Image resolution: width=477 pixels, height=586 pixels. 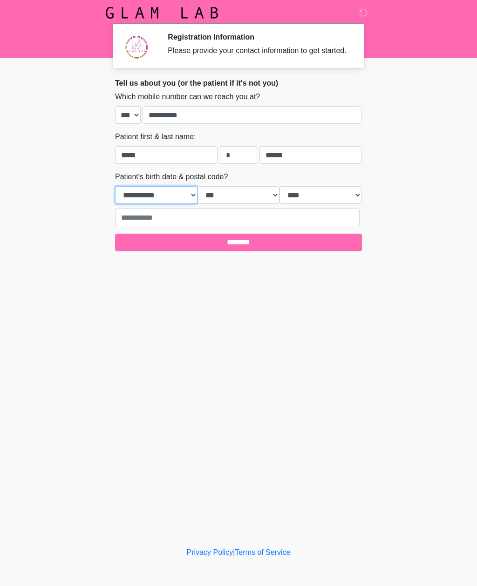 I want to click on img: Agent Avatar, so click(x=136, y=47).